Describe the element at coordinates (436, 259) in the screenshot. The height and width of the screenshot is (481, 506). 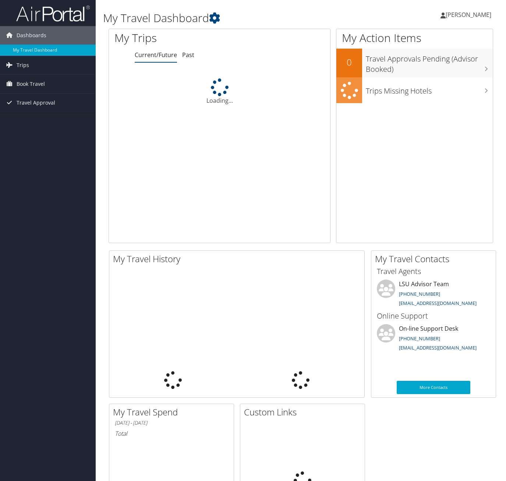
I see `h2: My Travel Contacts` at that location.